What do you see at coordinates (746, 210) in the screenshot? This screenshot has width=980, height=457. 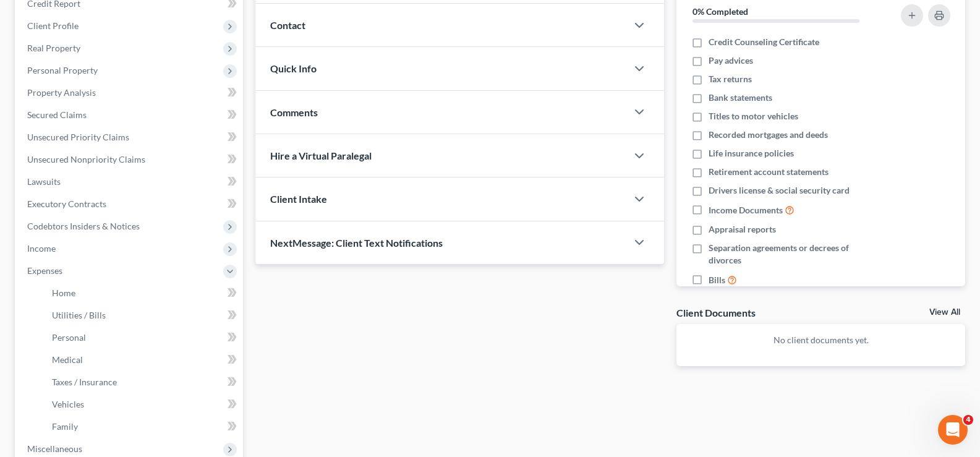 I see `span: Income Documents` at bounding box center [746, 210].